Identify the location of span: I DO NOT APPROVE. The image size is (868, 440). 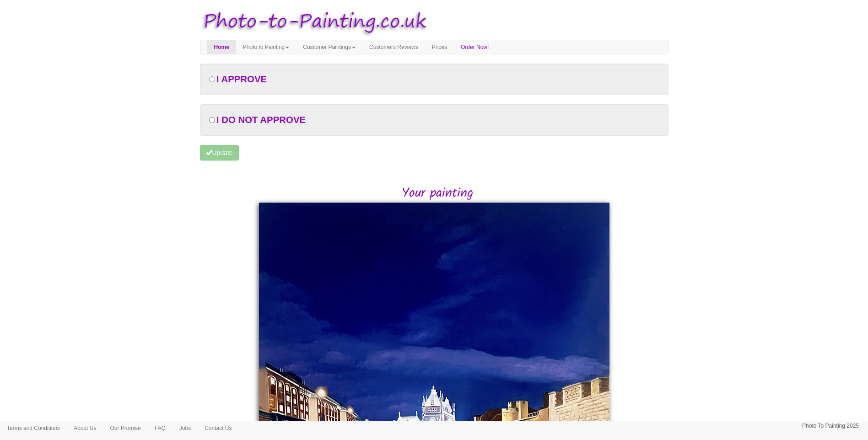
(261, 120).